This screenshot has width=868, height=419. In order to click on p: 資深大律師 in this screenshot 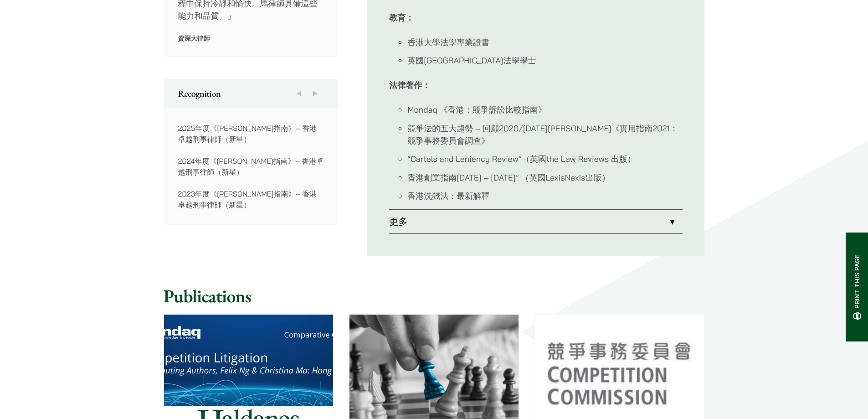, I will do `click(251, 38)`.